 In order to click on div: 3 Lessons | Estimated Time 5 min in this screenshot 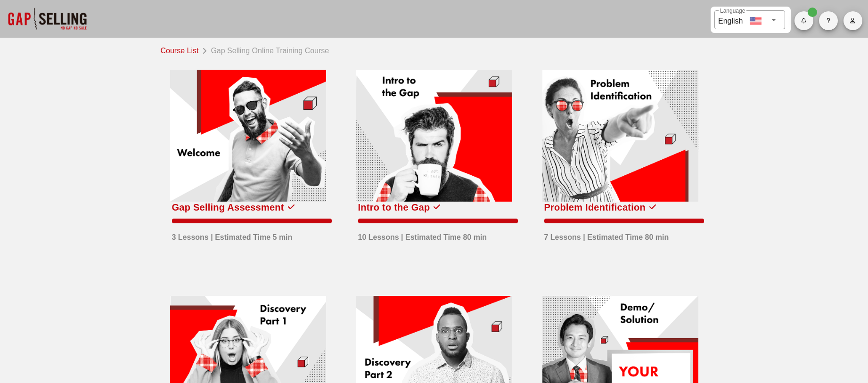, I will do `click(232, 235)`.